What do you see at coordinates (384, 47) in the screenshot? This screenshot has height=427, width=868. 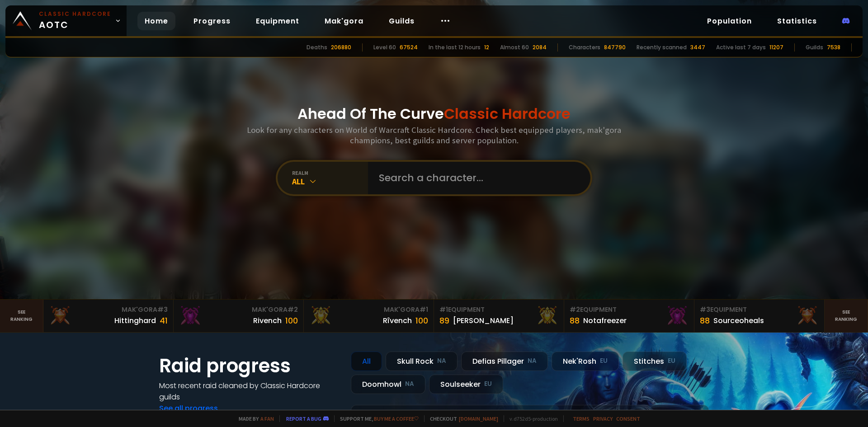 I see `div: Level 60` at bounding box center [384, 47].